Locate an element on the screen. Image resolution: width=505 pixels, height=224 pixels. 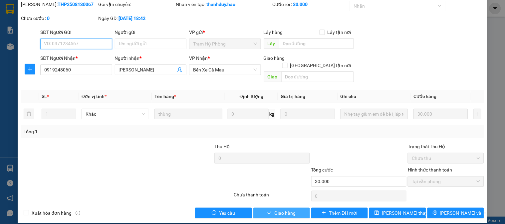
b: GỬI : Bến Xe Cà Mau is located at coordinates (51, 54).